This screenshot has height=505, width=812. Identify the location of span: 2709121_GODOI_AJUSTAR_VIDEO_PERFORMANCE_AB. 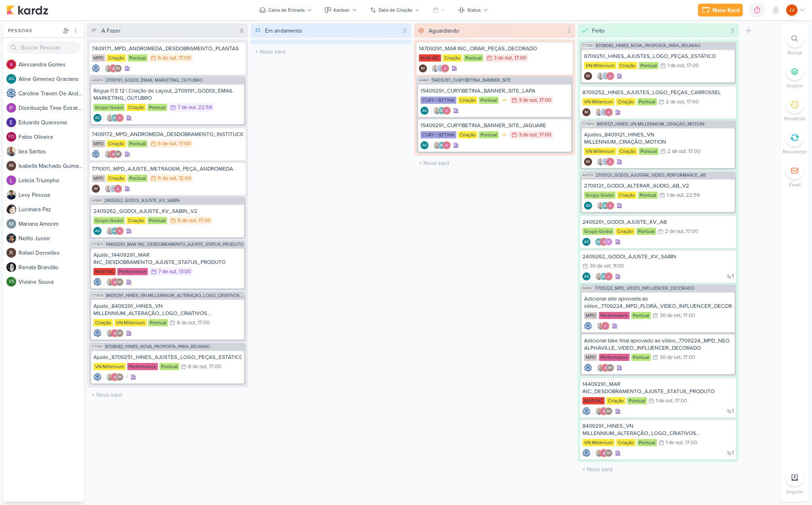
(650, 175).